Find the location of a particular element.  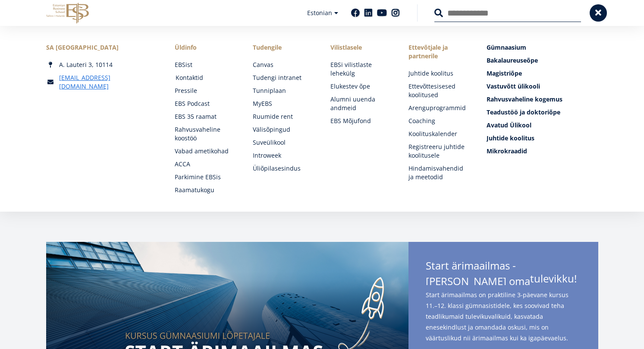

a: Parkimine EBSis is located at coordinates (205, 177).